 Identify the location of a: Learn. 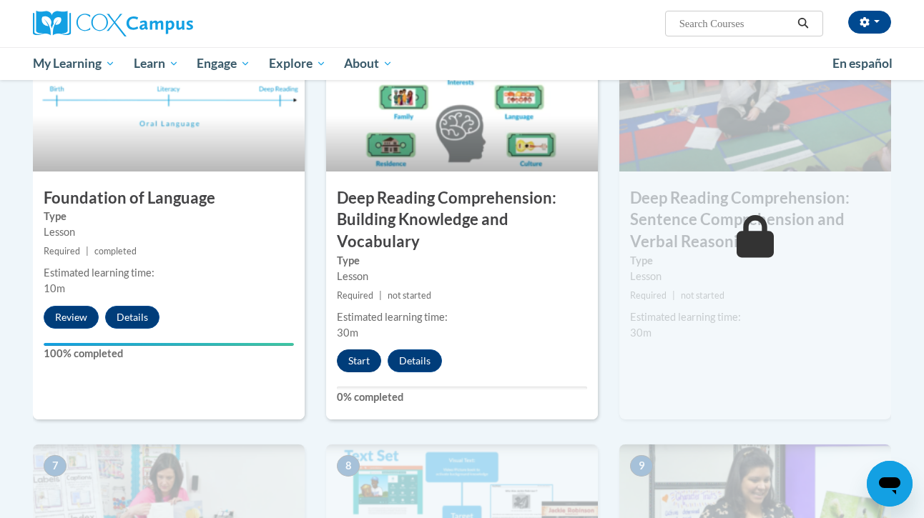
(156, 64).